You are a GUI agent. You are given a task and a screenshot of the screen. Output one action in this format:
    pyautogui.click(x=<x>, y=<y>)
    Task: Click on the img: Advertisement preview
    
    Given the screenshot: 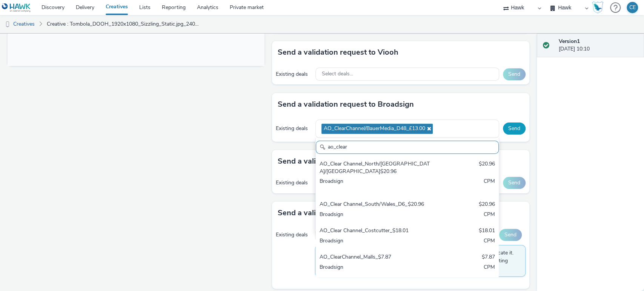 What is the action you would take?
    pyautogui.click(x=129, y=59)
    